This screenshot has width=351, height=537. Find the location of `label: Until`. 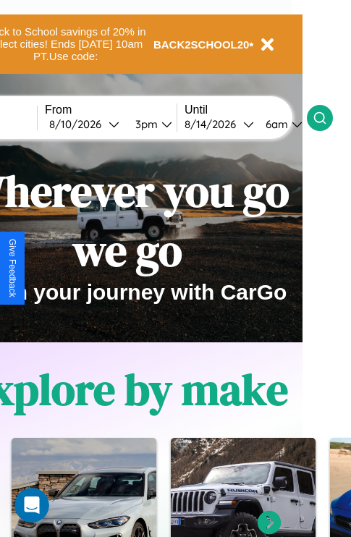

label: Until is located at coordinates (245, 110).